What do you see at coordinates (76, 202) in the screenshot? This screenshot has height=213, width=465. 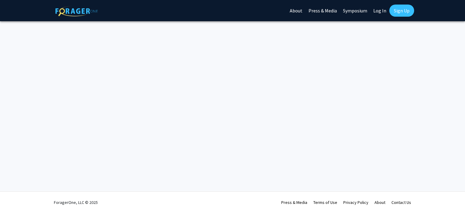 I see `div: ForagerOne, LLC © 2025` at bounding box center [76, 202].